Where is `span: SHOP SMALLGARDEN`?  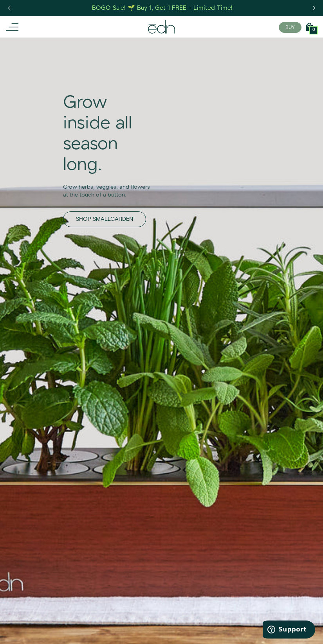
span: SHOP SMALLGARDEN is located at coordinates (105, 219).